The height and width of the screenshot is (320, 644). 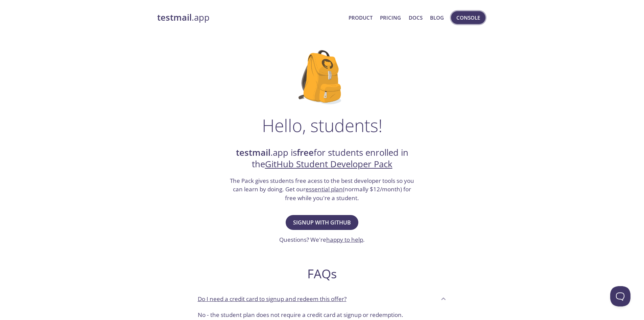 What do you see at coordinates (322, 315) in the screenshot?
I see `p: No - the student plan does not require a credit card at signup or redemption.` at bounding box center [322, 315].